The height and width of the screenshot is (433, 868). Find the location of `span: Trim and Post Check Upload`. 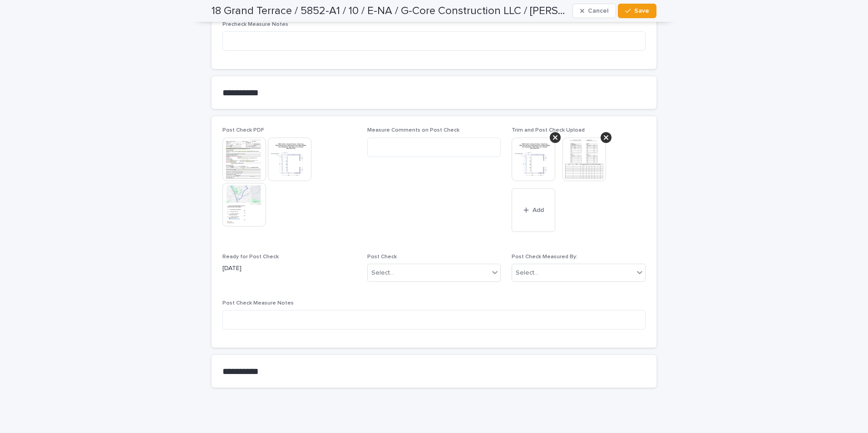

span: Trim and Post Check Upload is located at coordinates (548, 130).